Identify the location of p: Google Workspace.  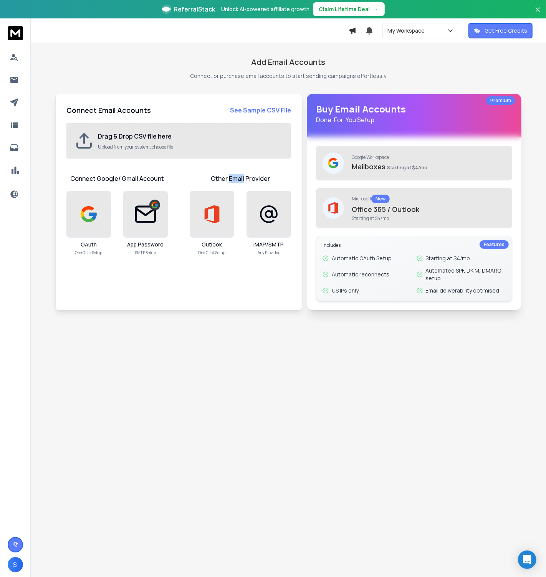
(428, 157).